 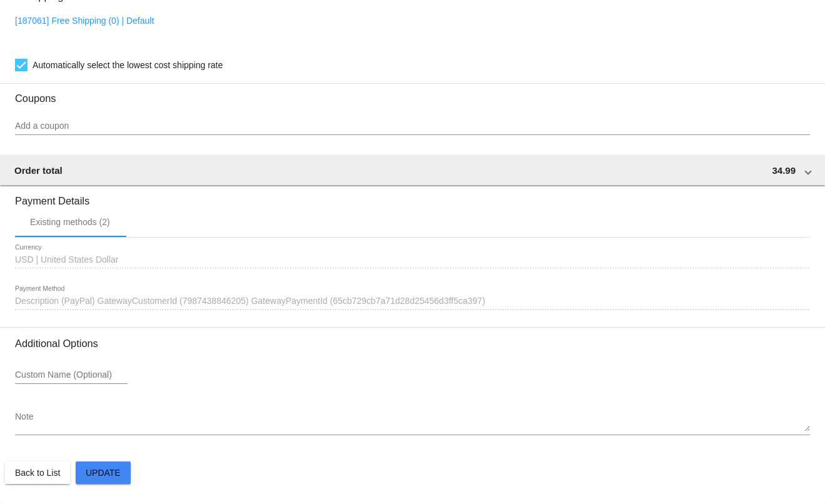 What do you see at coordinates (785, 170) in the screenshot?
I see `span: 34.99` at bounding box center [785, 170].